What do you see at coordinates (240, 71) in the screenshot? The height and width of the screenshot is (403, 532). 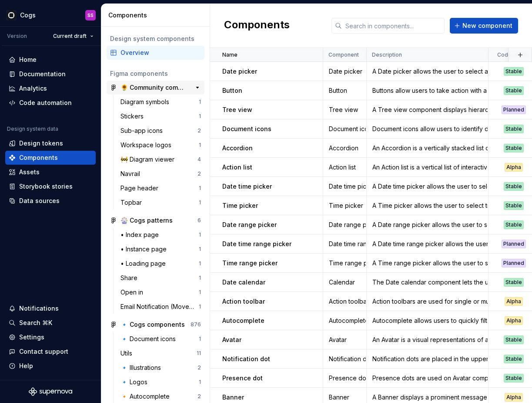 I see `p: Date picker` at bounding box center [240, 71].